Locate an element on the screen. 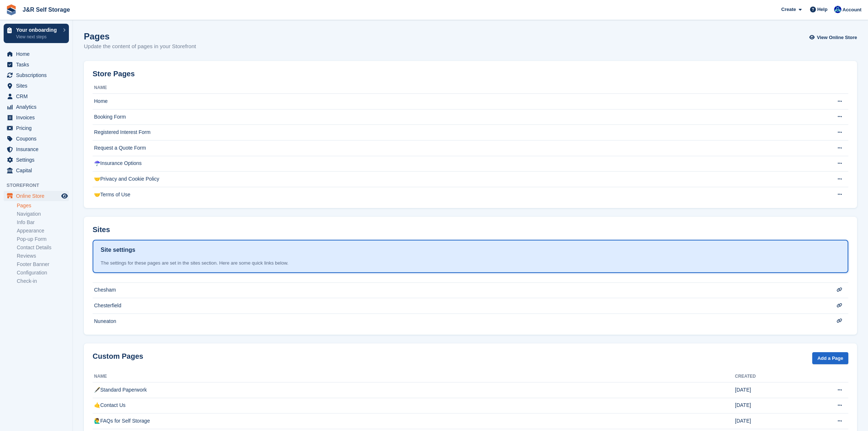 The width and height of the screenshot is (868, 431). div: The settings for these pages are set in the sites section. Here are some quick links below. is located at coordinates (470, 263).